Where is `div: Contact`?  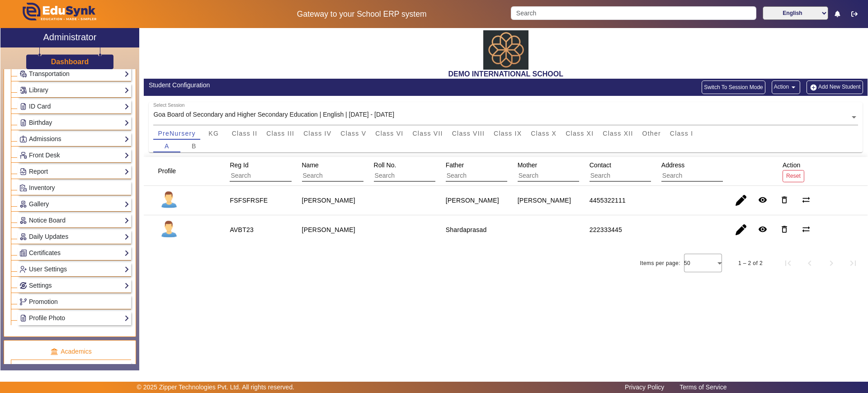
div: Contact is located at coordinates (634, 171).